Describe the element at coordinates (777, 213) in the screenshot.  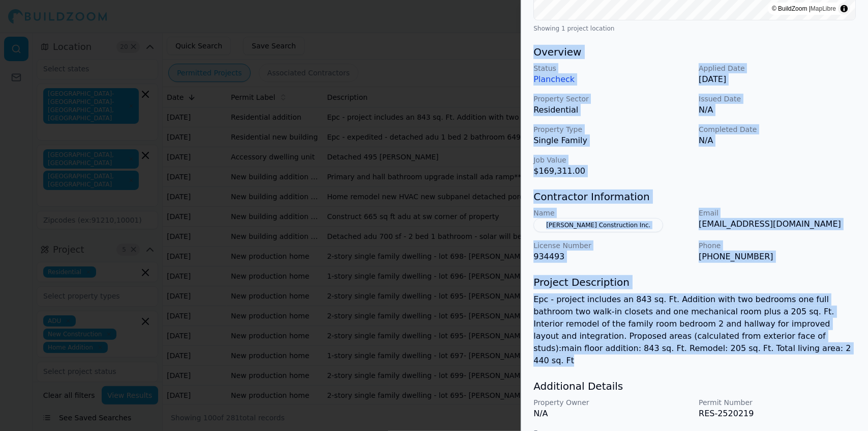
I see `p: Email` at that location.